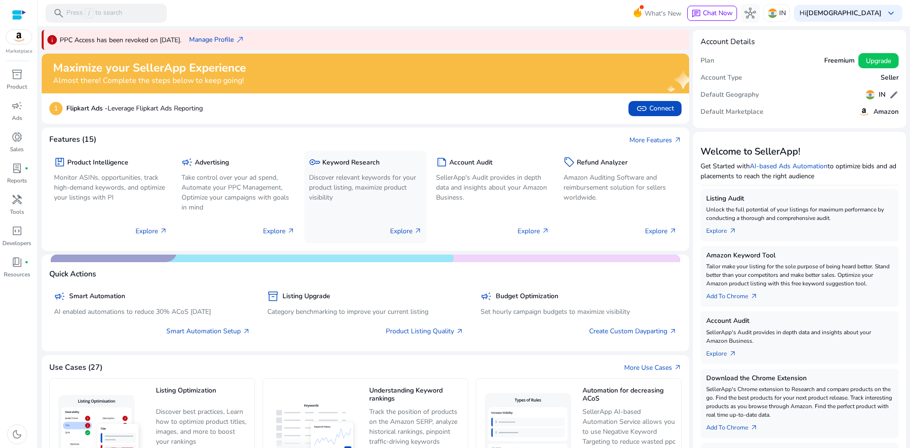  Describe the element at coordinates (135, 108) in the screenshot. I see `p: Leverage Flipkart Ads Reporting` at that location.